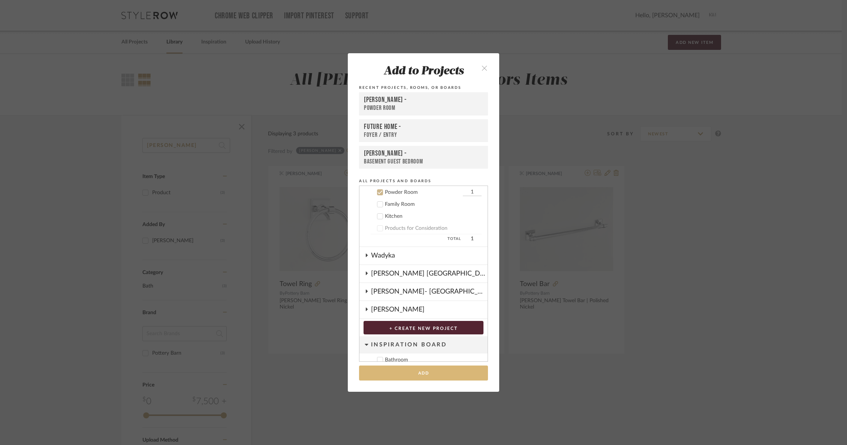  I want to click on button: + CREATE NEW PROJECT, so click(423, 327).